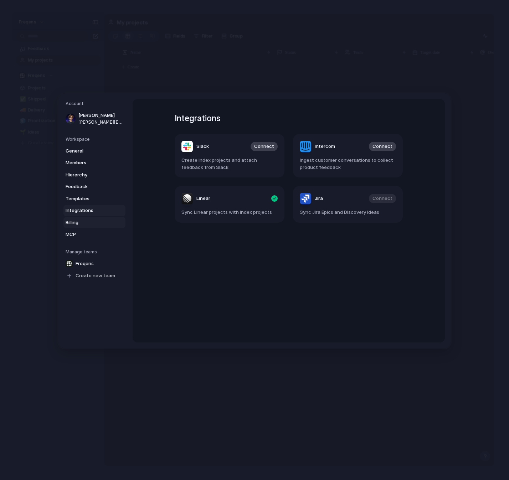 The image size is (509, 480). What do you see at coordinates (230, 164) in the screenshot?
I see `span: Create Index projects and attach feedback from Slack` at bounding box center [230, 164].